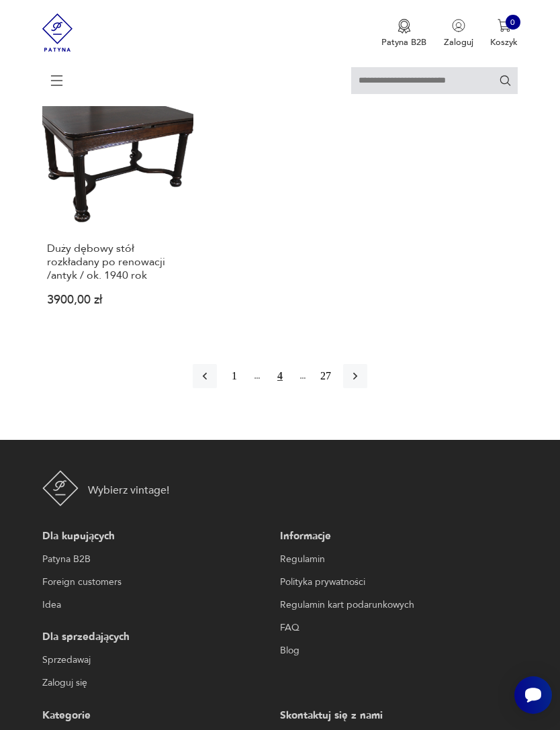 The height and width of the screenshot is (730, 560). Describe the element at coordinates (396, 628) in the screenshot. I see `a: FAQ` at that location.